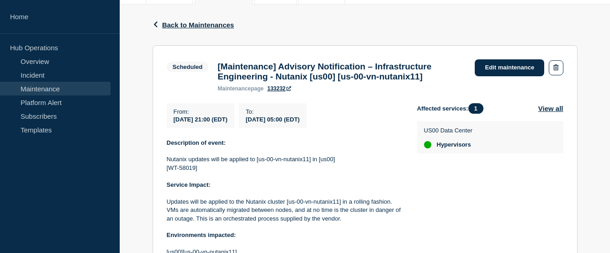  Describe the element at coordinates (285, 210) in the screenshot. I see `p: Updates will be applied to the Nutanix cluster [us-00-vn-nutanix11] in a rolling fashion. VMs are...` at that location.